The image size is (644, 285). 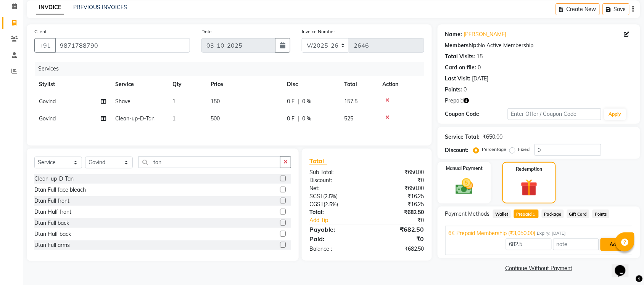 What do you see at coordinates (122, 45) in the screenshot?
I see `input: Search by Name/Mobile/Email/Code` at bounding box center [122, 45].